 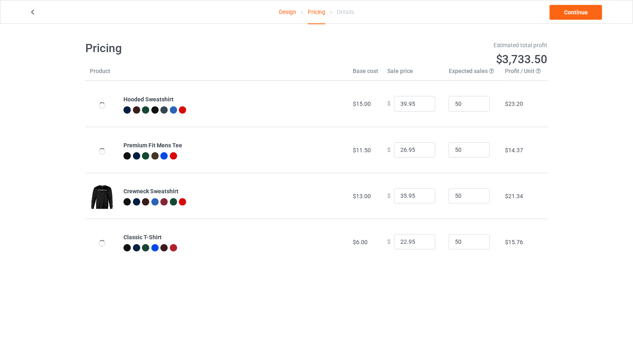 What do you see at coordinates (287, 12) in the screenshot?
I see `a: Design` at bounding box center [287, 12].